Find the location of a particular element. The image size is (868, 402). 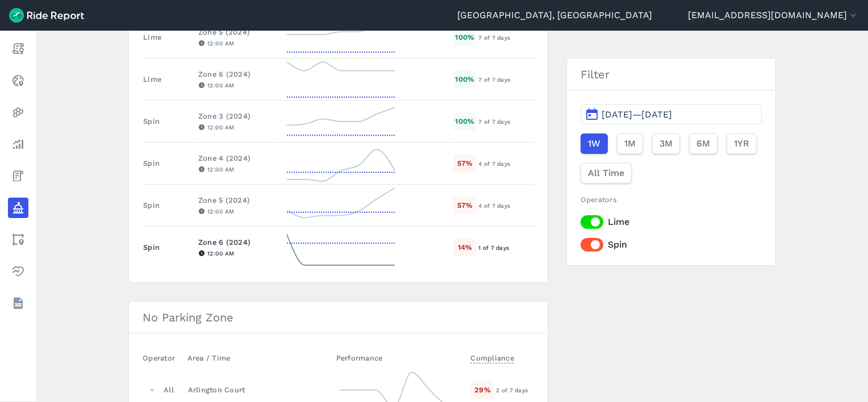

th: Operator is located at coordinates (162, 358).